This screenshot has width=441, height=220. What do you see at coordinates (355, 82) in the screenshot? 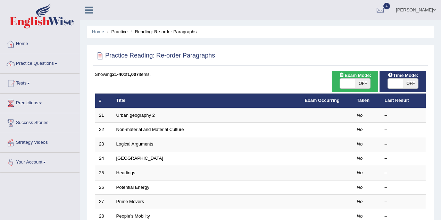
I see `div: Show exams occurring in exams` at bounding box center [355, 82].